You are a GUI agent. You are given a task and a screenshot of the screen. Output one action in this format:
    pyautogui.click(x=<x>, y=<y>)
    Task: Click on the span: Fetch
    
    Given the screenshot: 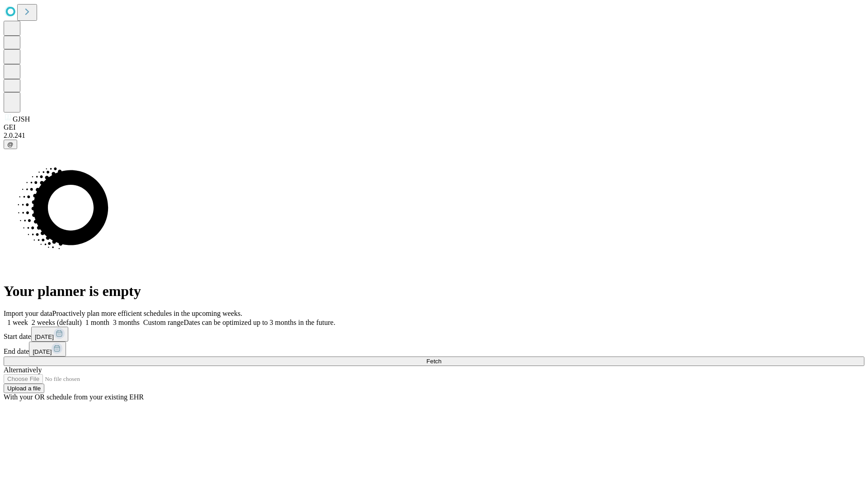 What is the action you would take?
    pyautogui.click(x=434, y=361)
    